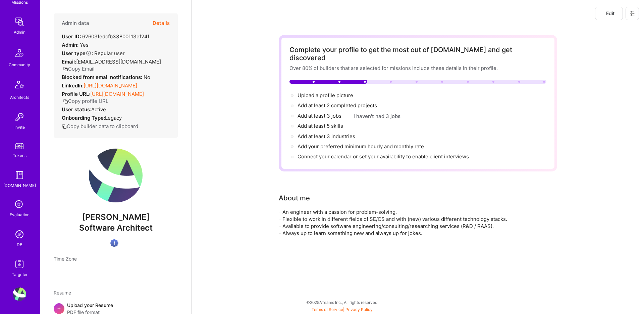  What do you see at coordinates (115, 243) in the screenshot?
I see `img: High Potential User` at bounding box center [115, 243].